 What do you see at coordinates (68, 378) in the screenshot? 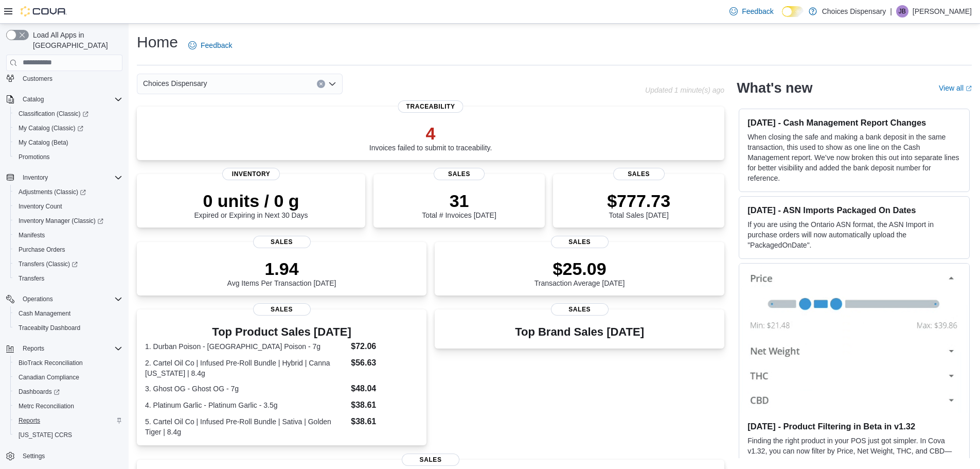
I see `button: Canadian Compliance` at bounding box center [68, 378].